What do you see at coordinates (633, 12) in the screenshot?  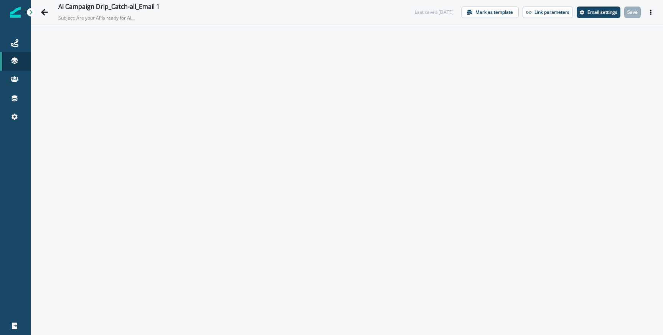 I see `p: Save` at bounding box center [633, 12].